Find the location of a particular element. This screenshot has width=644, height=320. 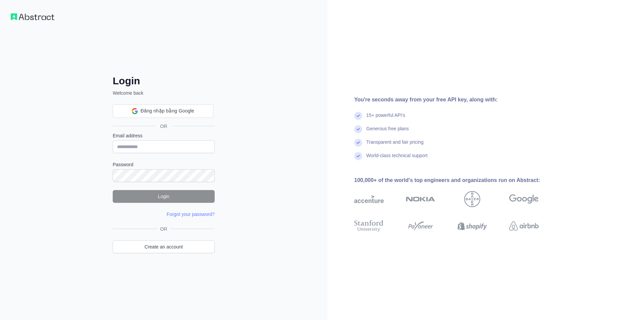

h2: Login is located at coordinates (164, 81).